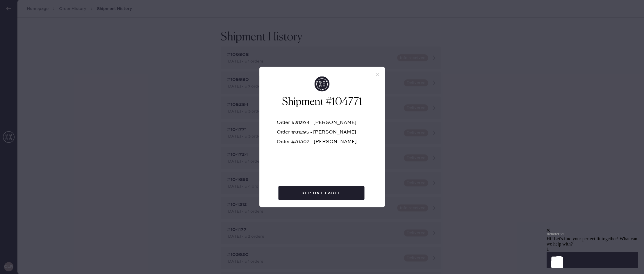 The image size is (644, 274). Describe the element at coordinates (321, 193) in the screenshot. I see `button: Reprint Label` at that location.